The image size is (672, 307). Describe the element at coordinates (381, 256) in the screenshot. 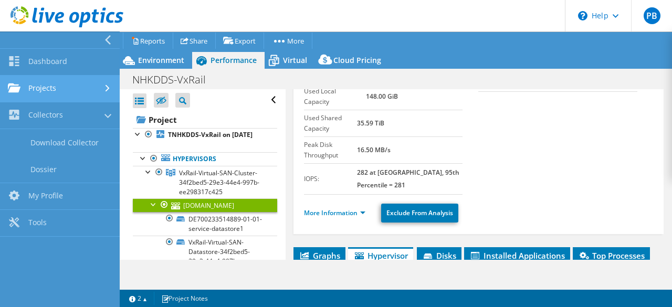

I see `span: Hypervisor` at that location.